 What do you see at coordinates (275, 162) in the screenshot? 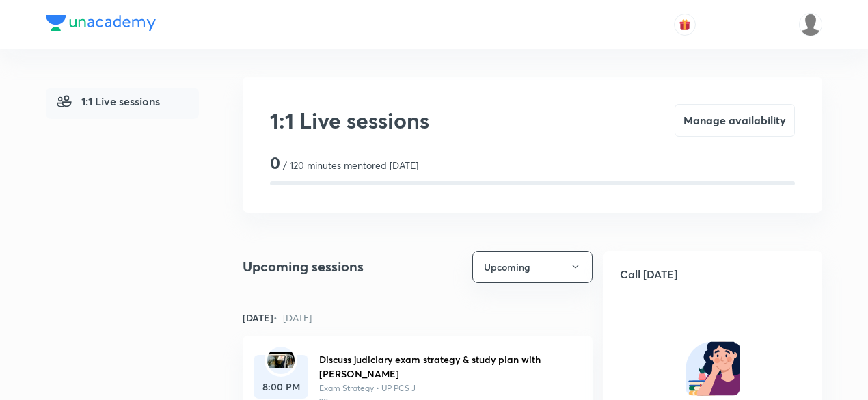
I see `h3: 0` at bounding box center [275, 162].